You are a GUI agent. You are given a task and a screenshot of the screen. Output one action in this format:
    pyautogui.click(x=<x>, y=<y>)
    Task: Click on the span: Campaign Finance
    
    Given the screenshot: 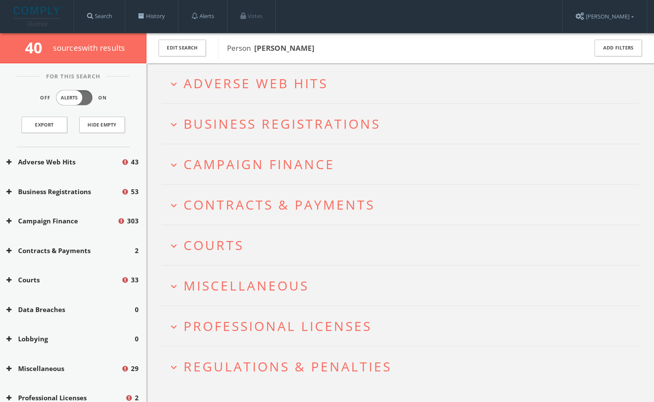 What is the action you would take?
    pyautogui.click(x=259, y=164)
    